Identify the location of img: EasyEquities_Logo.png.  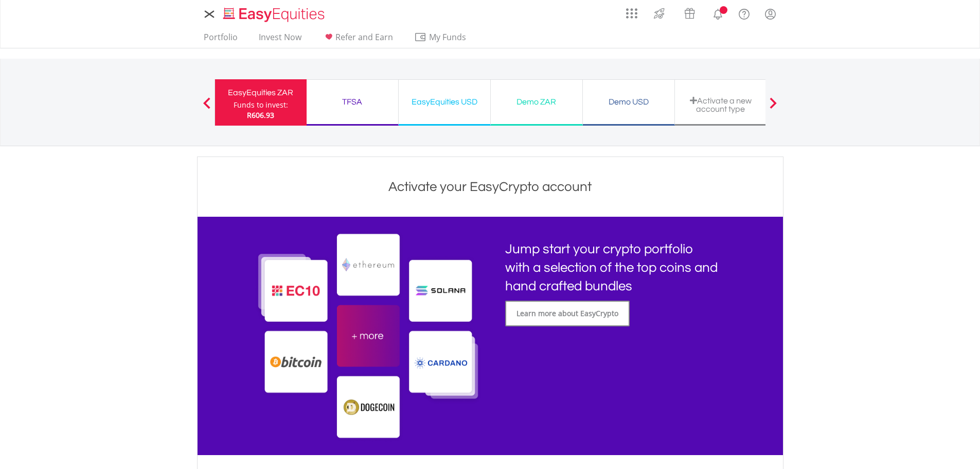
(275, 15).